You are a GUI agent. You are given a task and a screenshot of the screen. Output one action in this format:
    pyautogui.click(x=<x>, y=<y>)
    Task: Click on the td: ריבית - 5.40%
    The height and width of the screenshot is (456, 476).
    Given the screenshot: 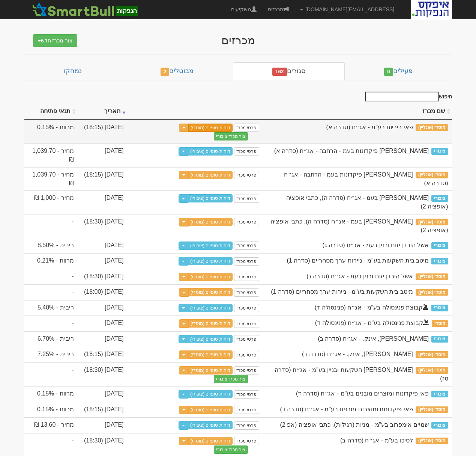 What is the action you would take?
    pyautogui.click(x=51, y=308)
    